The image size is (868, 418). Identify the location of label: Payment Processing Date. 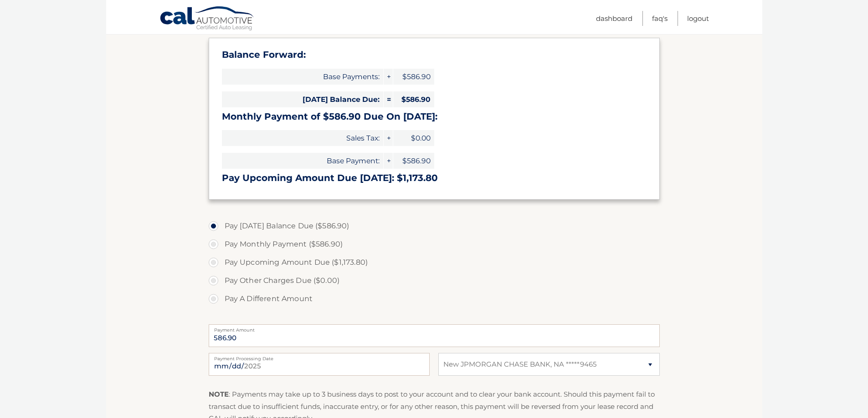
(319, 357).